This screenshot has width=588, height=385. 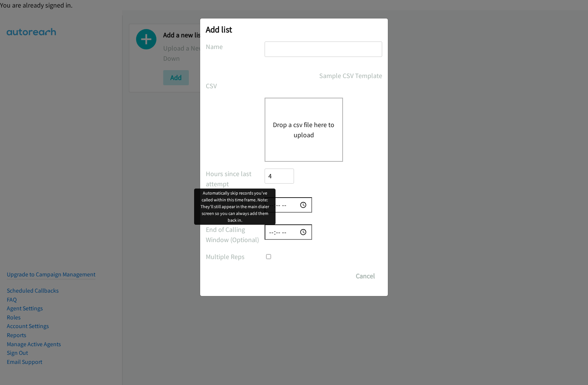 I want to click on a: Sample CSV Template, so click(x=351, y=76).